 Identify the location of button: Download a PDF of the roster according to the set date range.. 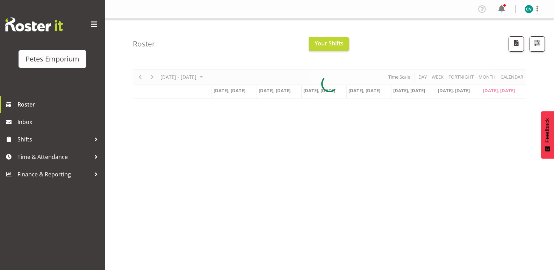
(516, 44).